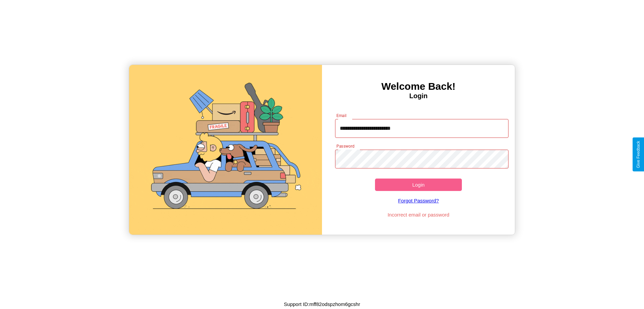 This screenshot has height=309, width=644. What do you see at coordinates (638, 154) in the screenshot?
I see `div: Give Feedback` at bounding box center [638, 154].